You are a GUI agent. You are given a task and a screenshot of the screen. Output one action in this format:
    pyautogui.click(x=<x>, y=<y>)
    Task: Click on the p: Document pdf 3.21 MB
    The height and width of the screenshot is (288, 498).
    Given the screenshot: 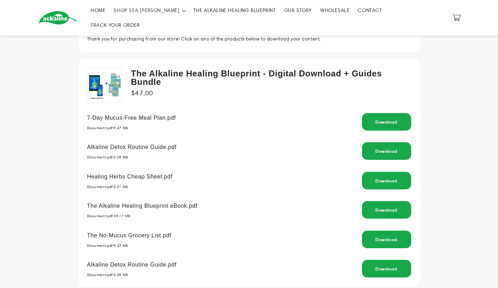 What is the action you would take?
    pyautogui.click(x=130, y=187)
    